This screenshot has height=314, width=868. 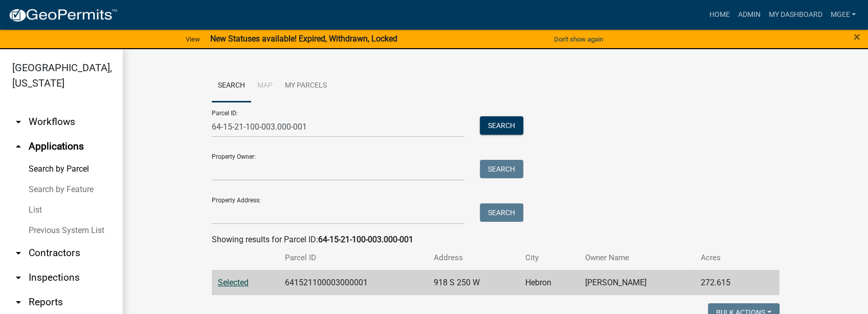 I want to click on i: arrow_drop_up, so click(x=19, y=146).